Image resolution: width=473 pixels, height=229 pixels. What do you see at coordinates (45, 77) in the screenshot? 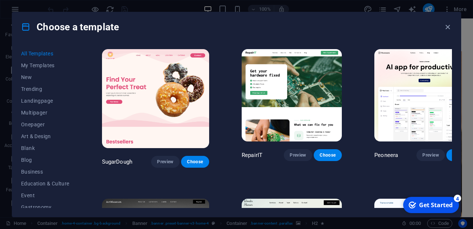
I see `span: New` at bounding box center [45, 77].